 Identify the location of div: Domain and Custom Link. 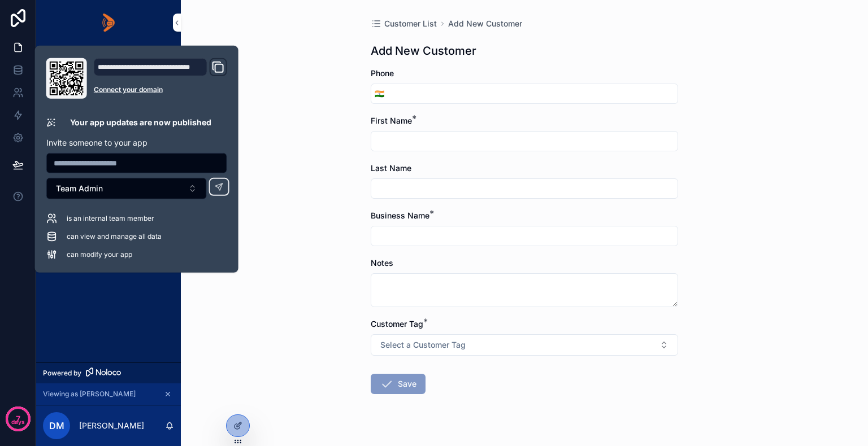
(161, 79).